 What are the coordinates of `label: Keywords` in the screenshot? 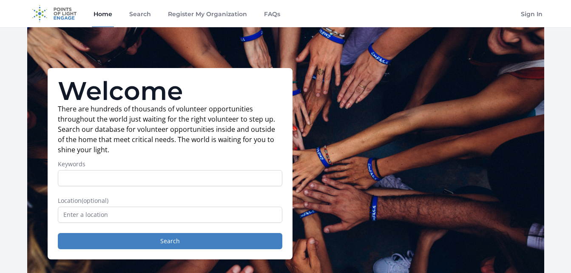 It's located at (170, 164).